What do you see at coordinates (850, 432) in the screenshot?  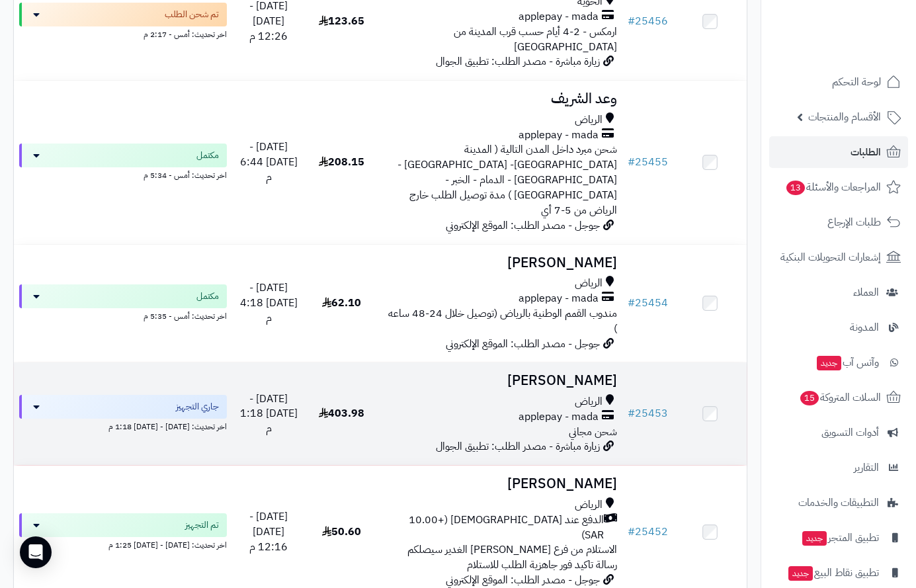 I see `span: أدوات التسويق` at bounding box center [850, 432].